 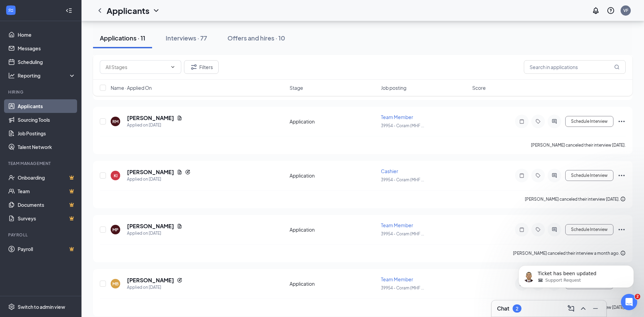 I want to click on a: Applicants, so click(x=47, y=106).